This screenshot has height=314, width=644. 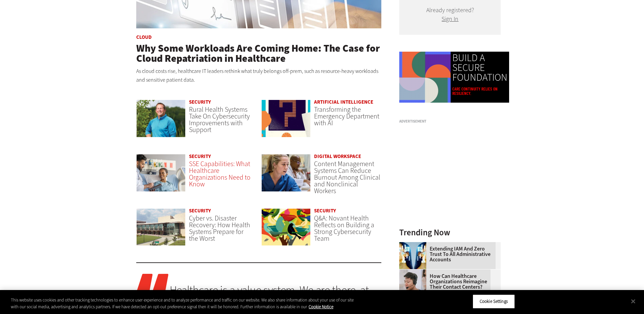 I want to click on span: Rural Health Systems Take On Cybersecurity Improvements with Support, so click(x=219, y=120).